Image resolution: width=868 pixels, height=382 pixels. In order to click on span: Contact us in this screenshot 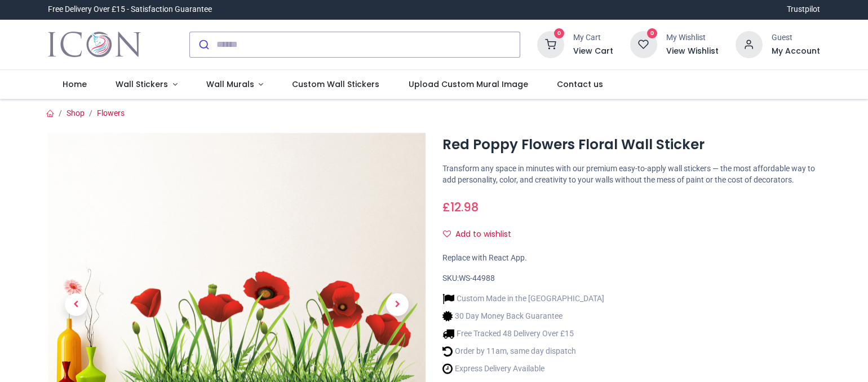, I will do `click(581, 85)`.